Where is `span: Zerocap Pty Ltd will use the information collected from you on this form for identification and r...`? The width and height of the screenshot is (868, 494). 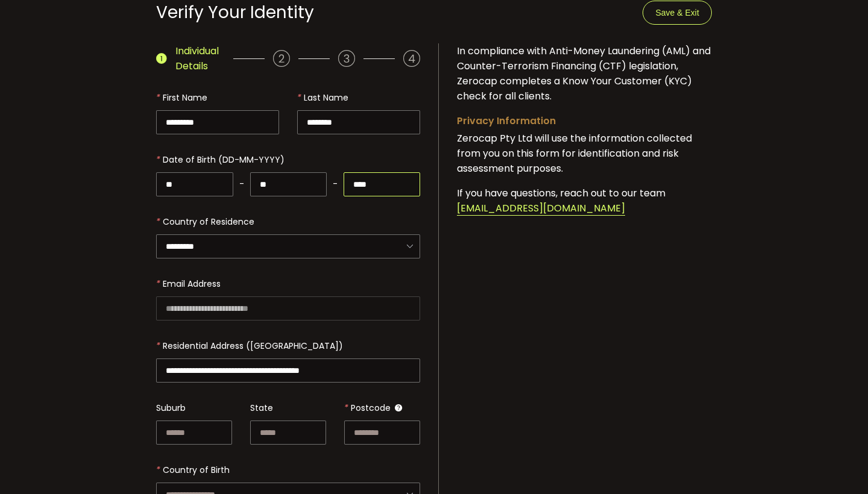
span: Zerocap Pty Ltd will use the information collected from you on this form for identification and r... is located at coordinates (574, 153).